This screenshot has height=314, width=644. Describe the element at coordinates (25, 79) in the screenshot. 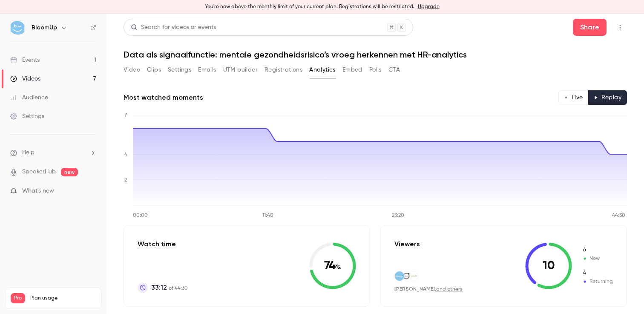

I see `div: Videos` at that location.